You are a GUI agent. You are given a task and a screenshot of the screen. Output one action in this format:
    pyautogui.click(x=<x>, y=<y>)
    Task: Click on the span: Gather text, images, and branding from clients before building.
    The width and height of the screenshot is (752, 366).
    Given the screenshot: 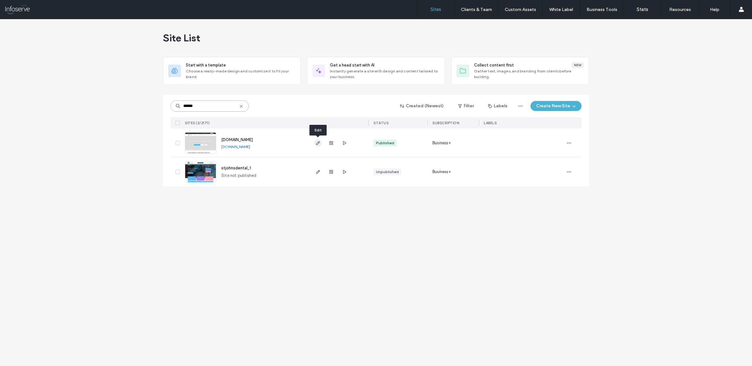 What is the action you would take?
    pyautogui.click(x=529, y=74)
    